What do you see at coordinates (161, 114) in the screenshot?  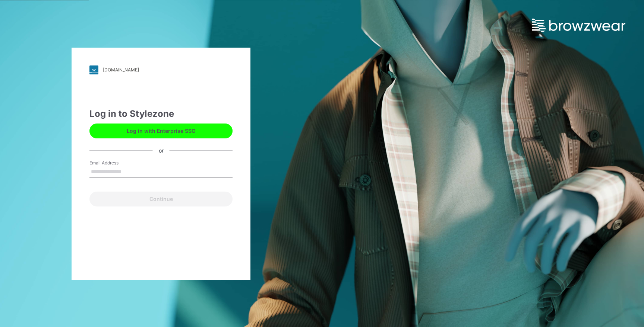 I see `div: Log in to Stylezone` at bounding box center [161, 114].